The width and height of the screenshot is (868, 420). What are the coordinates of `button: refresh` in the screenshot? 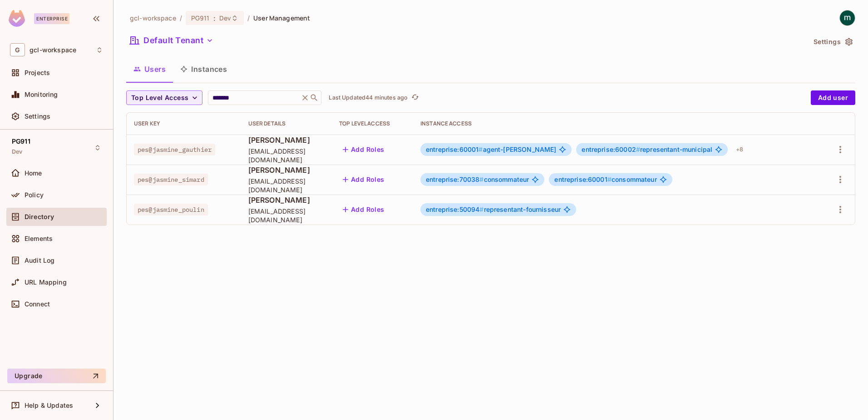 It's located at (414, 98).